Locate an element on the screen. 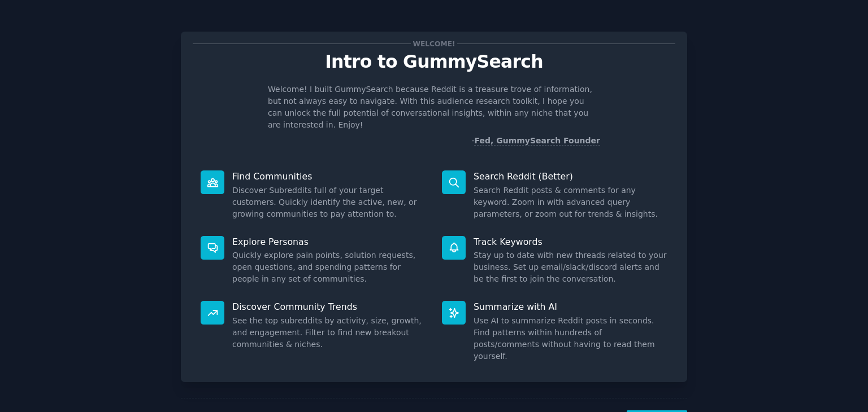  span: Welcome! is located at coordinates (434, 44).